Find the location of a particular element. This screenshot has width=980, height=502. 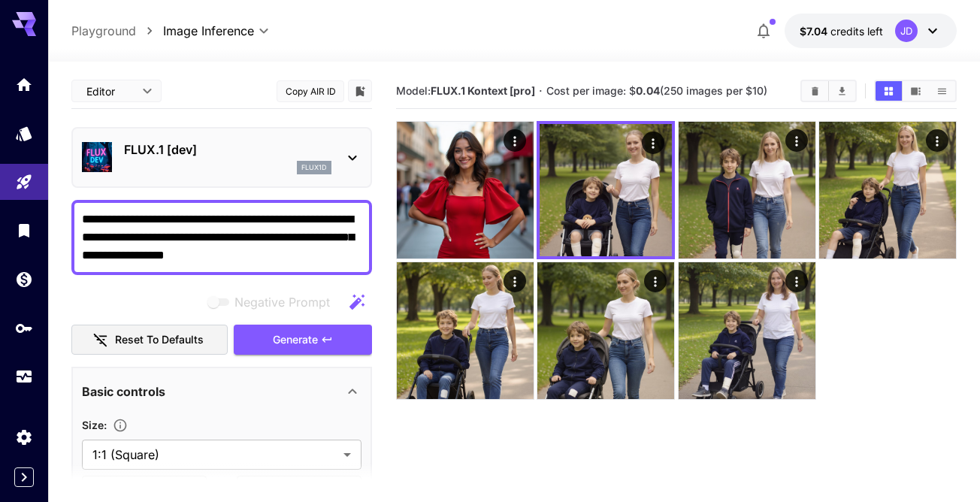

div: Playground is located at coordinates (24, 182).